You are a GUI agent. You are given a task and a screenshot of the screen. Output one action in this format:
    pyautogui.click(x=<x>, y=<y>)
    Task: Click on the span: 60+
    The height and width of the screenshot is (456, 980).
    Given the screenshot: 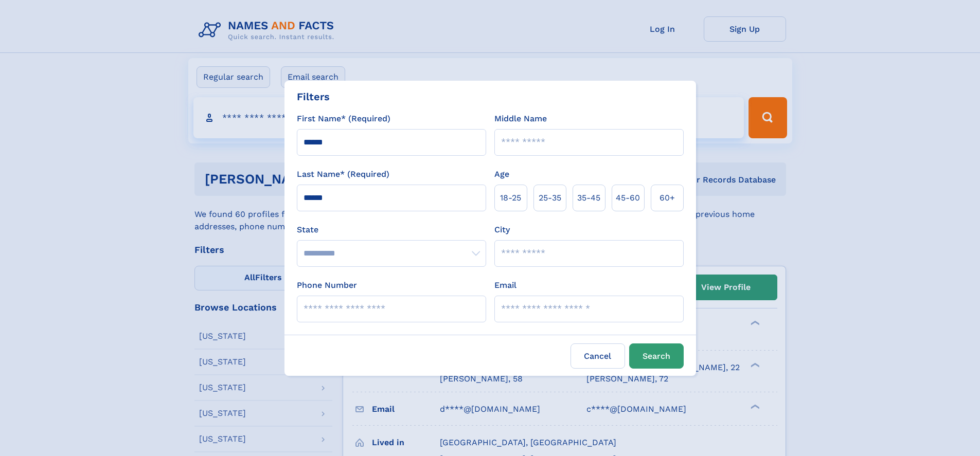 What is the action you would take?
    pyautogui.click(x=667, y=198)
    